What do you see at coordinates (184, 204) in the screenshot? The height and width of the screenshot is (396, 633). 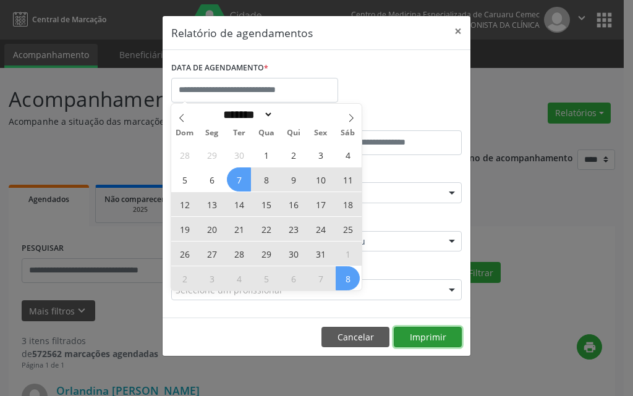 I see `span: Outubro 12, 2025` at bounding box center [184, 204].